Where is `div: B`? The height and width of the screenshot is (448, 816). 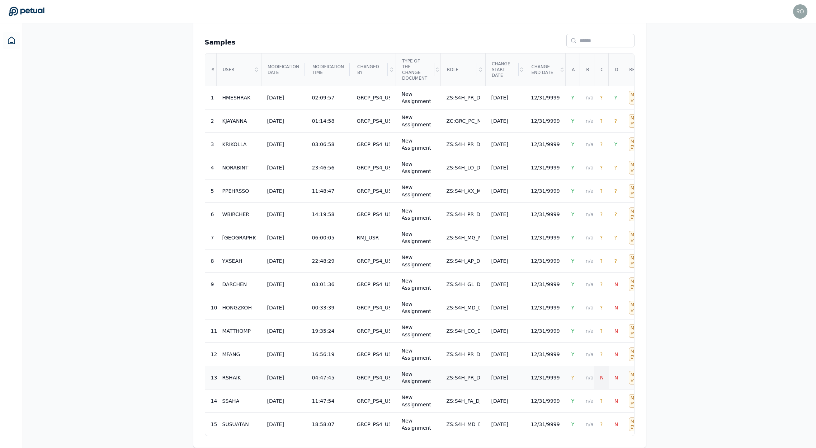
div: B is located at coordinates (587, 70).